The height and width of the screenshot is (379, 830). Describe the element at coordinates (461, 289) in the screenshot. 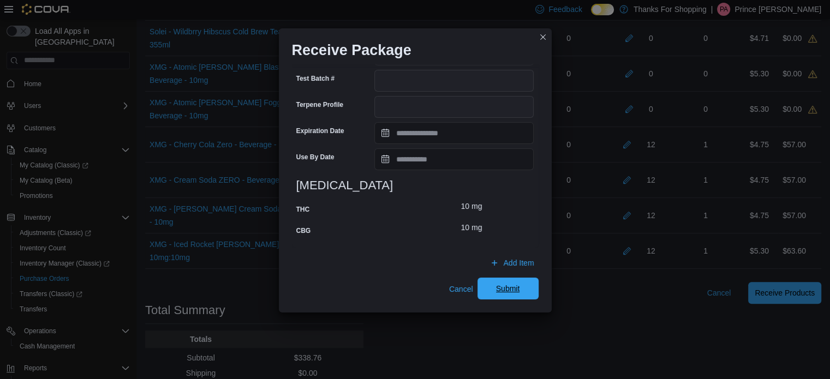

I see `button: Cancel` at that location.